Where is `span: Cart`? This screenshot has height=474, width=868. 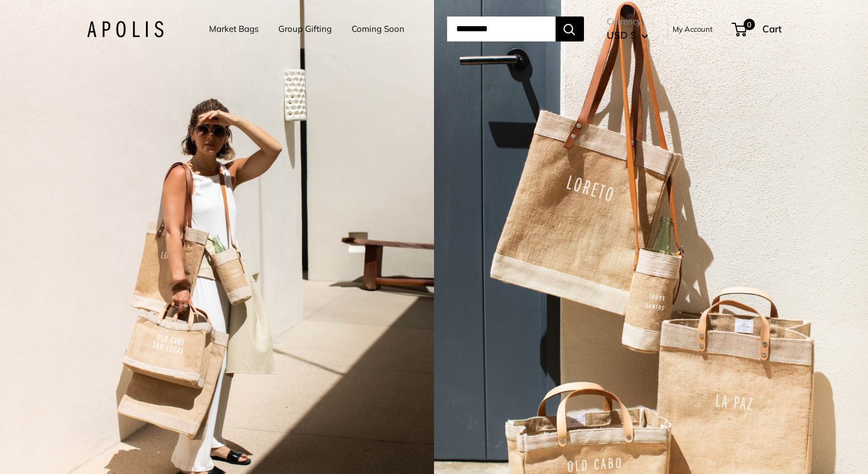
span: Cart is located at coordinates (772, 29).